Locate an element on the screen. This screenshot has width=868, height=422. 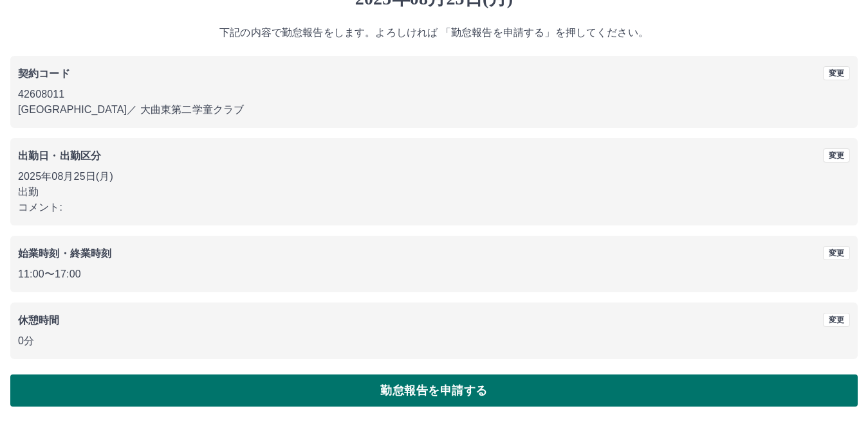
button: 勤怠報告を申請する is located at coordinates (433, 390).